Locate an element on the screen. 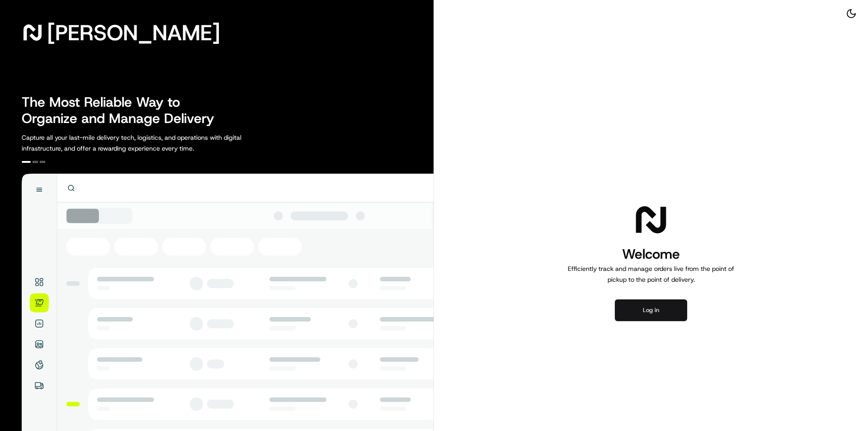 Image resolution: width=868 pixels, height=431 pixels. p: Efficiently track and manage orders live from the point of pickup to the point of delivery. is located at coordinates (651, 274).